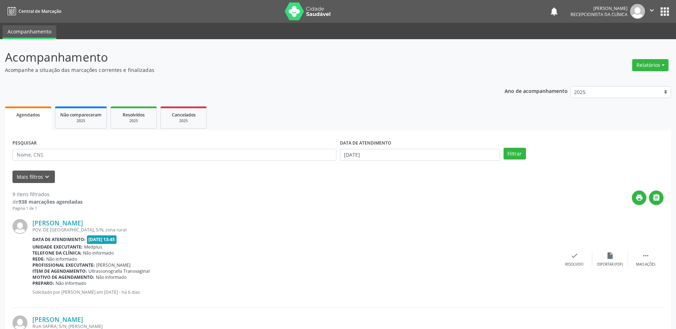 This screenshot has width=676, height=329. I want to click on p: Acompanhe a situação das marcações correntes e finalizadas, so click(238, 70).